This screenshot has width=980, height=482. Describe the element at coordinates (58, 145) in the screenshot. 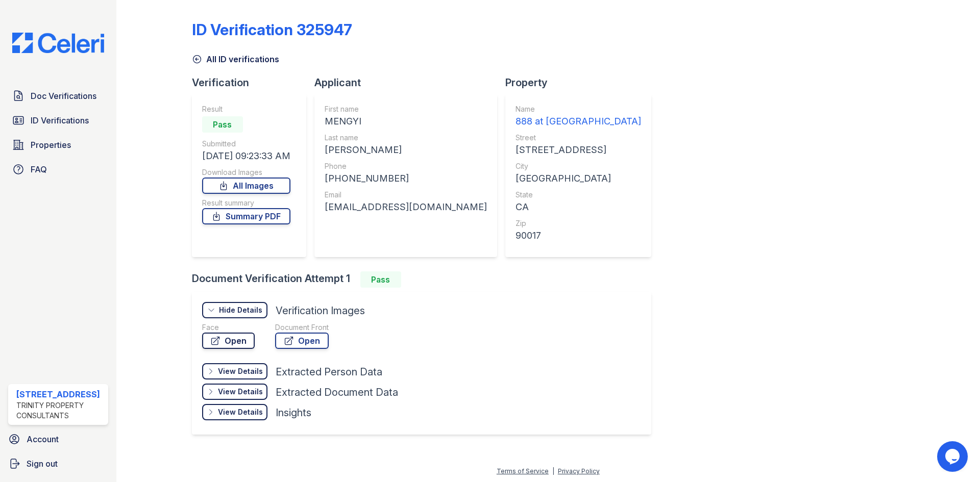

I see `a: Properties` at that location.